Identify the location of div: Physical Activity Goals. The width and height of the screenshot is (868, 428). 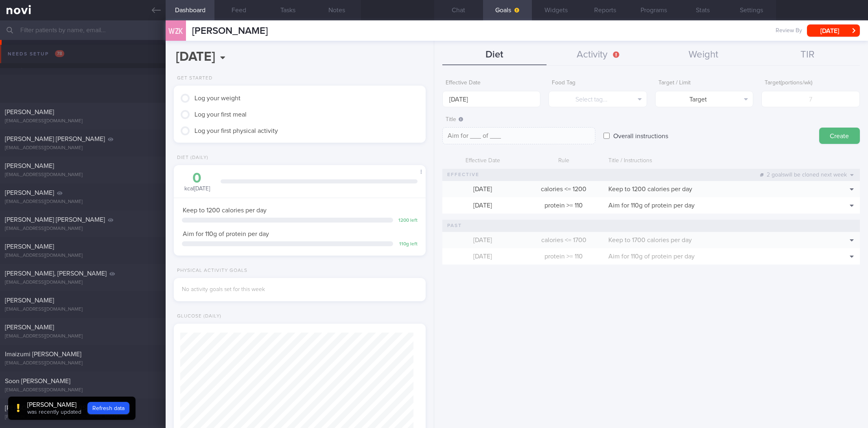
(210, 271).